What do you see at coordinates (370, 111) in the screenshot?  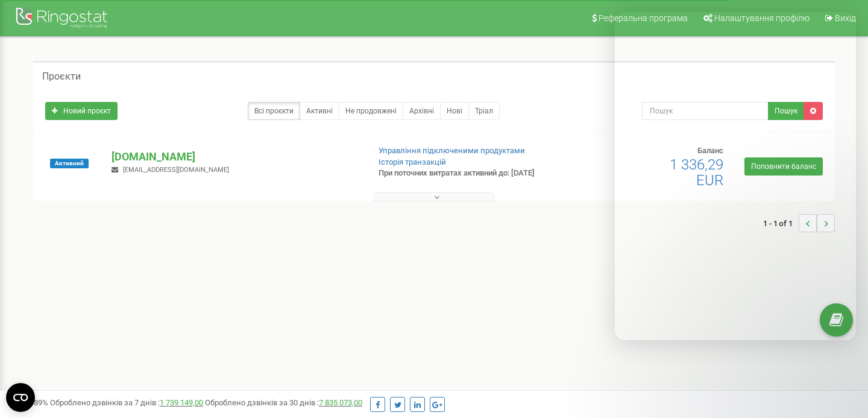 I see `a: Не продовжені` at bounding box center [370, 111].